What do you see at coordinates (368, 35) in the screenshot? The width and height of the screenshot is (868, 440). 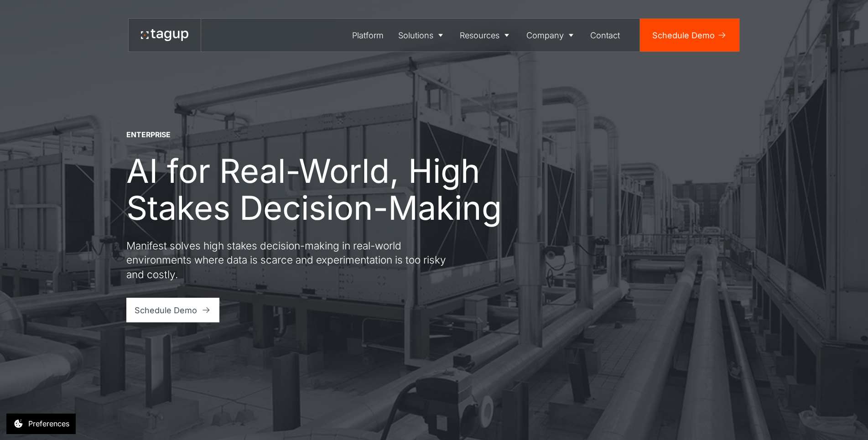 I see `a: Platform` at bounding box center [368, 35].